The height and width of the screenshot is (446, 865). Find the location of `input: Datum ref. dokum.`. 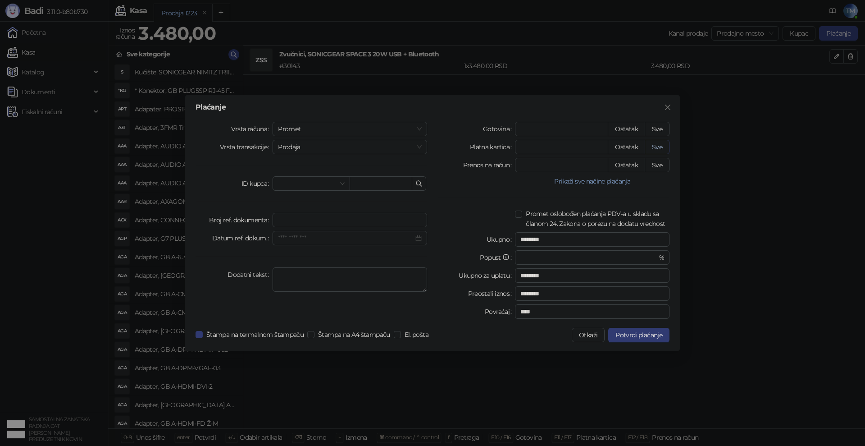

input: Datum ref. dokum. is located at coordinates (346, 238).